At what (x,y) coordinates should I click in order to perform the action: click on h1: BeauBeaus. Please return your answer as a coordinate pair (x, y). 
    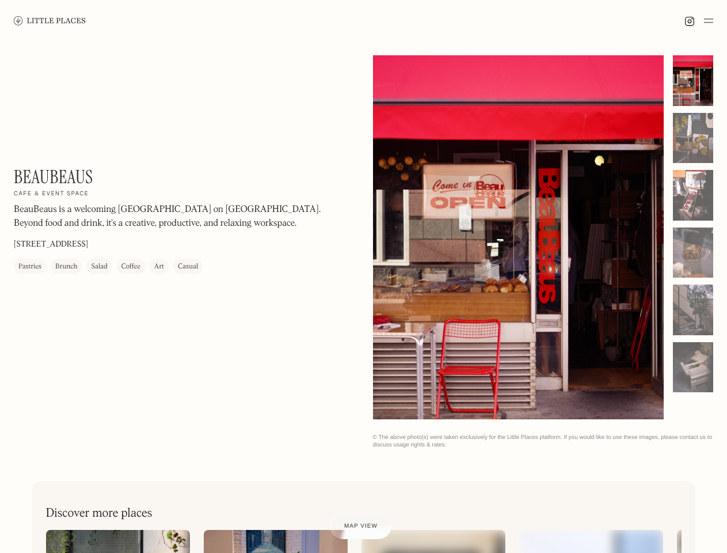
    Looking at the image, I should click on (54, 177).